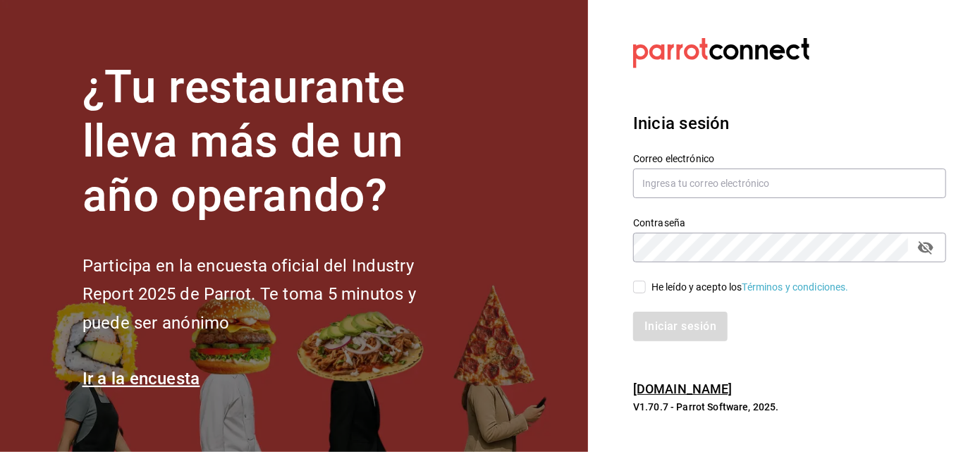 This screenshot has height=452, width=980. Describe the element at coordinates (925, 247) in the screenshot. I see `button: passwordField` at that location.